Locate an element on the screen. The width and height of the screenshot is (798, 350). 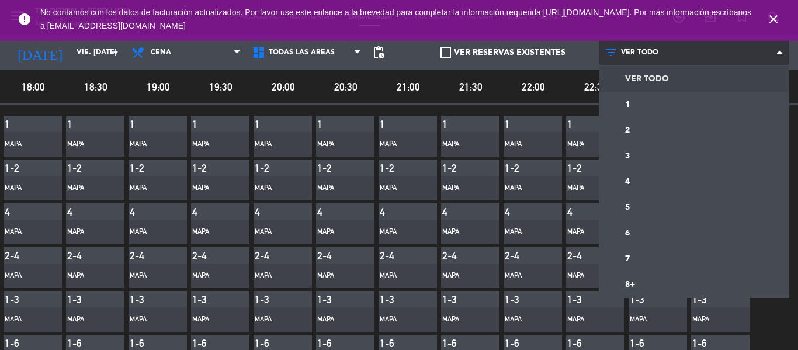
span: Todas las áreas is located at coordinates (302, 53).